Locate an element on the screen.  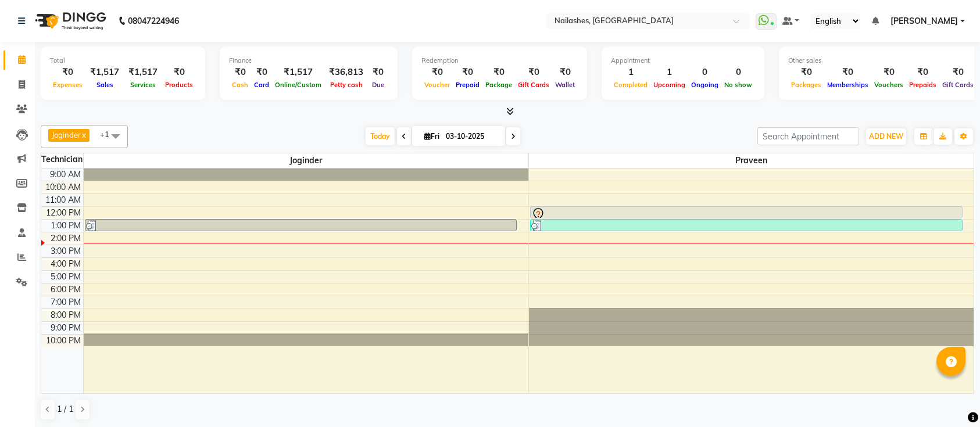
b: 08047224946 is located at coordinates (154, 21).